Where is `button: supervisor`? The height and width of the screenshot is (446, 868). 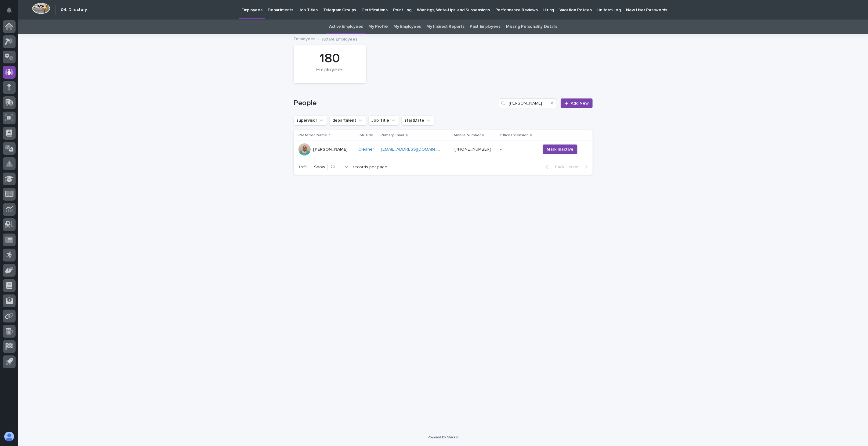
button: supervisor is located at coordinates (310, 120).